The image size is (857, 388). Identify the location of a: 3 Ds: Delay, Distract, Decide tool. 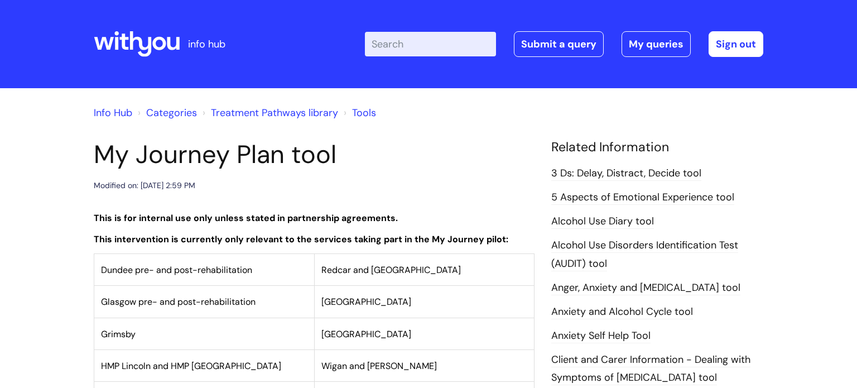
(626, 174).